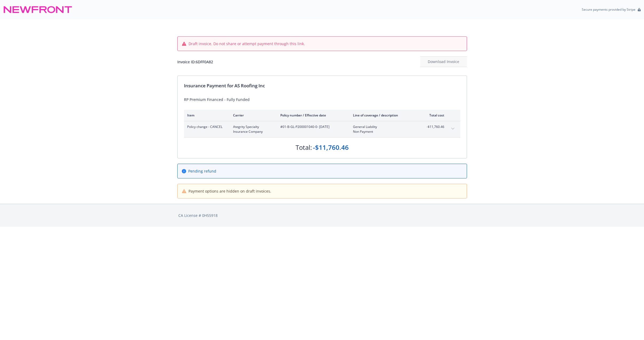 The image size is (644, 340). Describe the element at coordinates (202, 171) in the screenshot. I see `span: Pending refund` at that location.